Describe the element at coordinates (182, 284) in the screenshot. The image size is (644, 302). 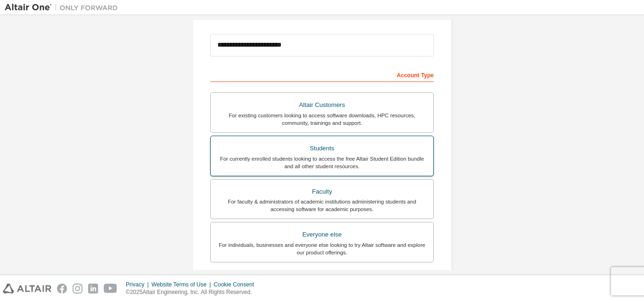
I see `div: Website Terms of Use` at that location.